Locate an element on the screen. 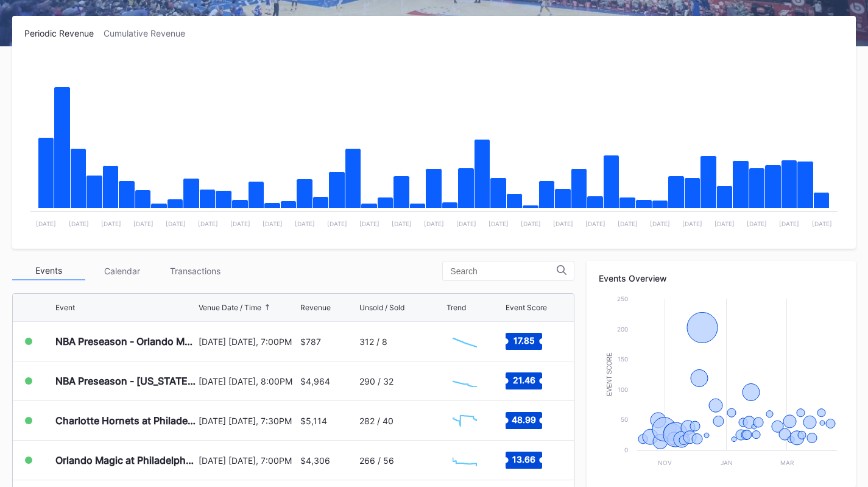 This screenshot has width=868, height=487. div: NBA Preseason - Orlando Magic at Philadelphia 76ers is located at coordinates (126, 341).